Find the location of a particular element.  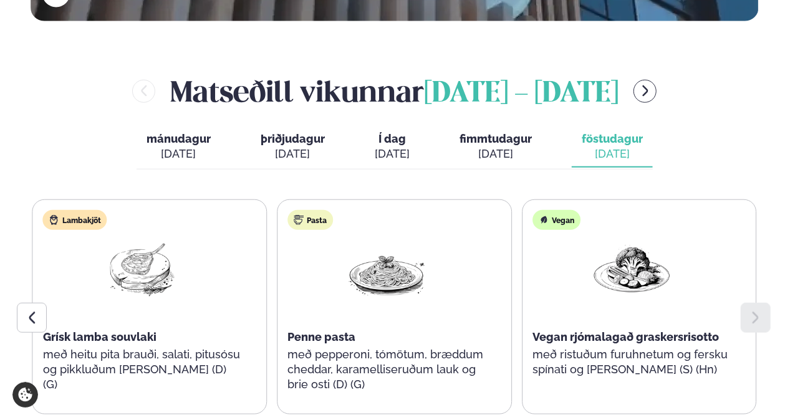

p: með pepperoni, tómötum, bræddum cheddar, karamelliseruðum lauk og brie osti (D) (G) is located at coordinates (387, 370).